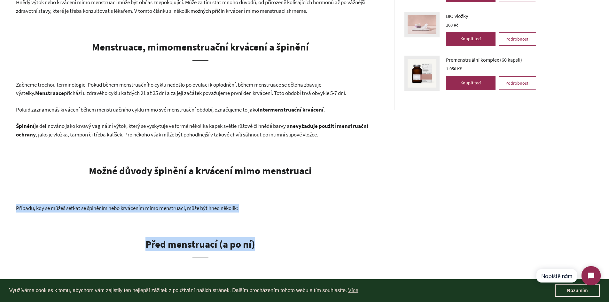 The image size is (609, 302). What do you see at coordinates (205, 93) in the screenshot?
I see `span: přichází u zdravého cyklu každých 21 až 35 dní a za její začátek považujeme první den krvácení. T...` at bounding box center [205, 93].